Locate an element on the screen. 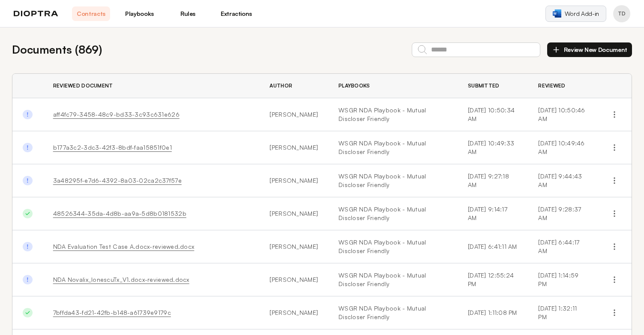  a: Word Add-in is located at coordinates (576, 14).